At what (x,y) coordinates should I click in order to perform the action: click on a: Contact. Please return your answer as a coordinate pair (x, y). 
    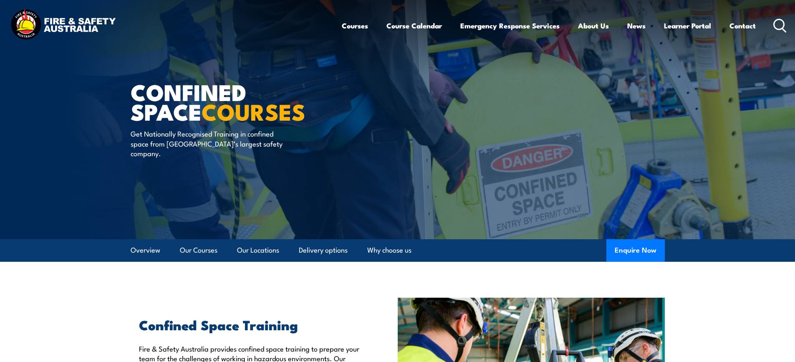
    Looking at the image, I should click on (742, 25).